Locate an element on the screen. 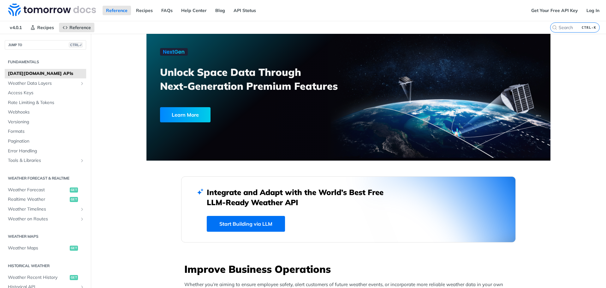 This screenshot has width=606, height=288. a: Learn More is located at coordinates (238, 115).